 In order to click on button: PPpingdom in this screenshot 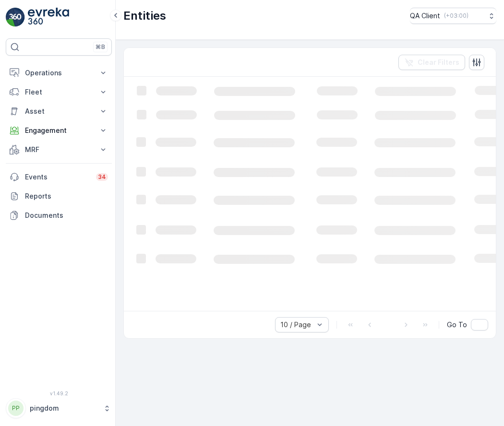, I will do `click(59, 408)`.